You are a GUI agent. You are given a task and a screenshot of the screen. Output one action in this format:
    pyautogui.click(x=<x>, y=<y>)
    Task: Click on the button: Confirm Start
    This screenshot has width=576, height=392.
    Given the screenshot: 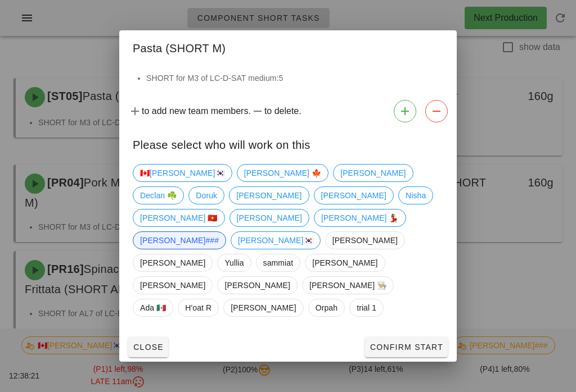 What is the action you would take?
    pyautogui.click(x=406, y=347)
    